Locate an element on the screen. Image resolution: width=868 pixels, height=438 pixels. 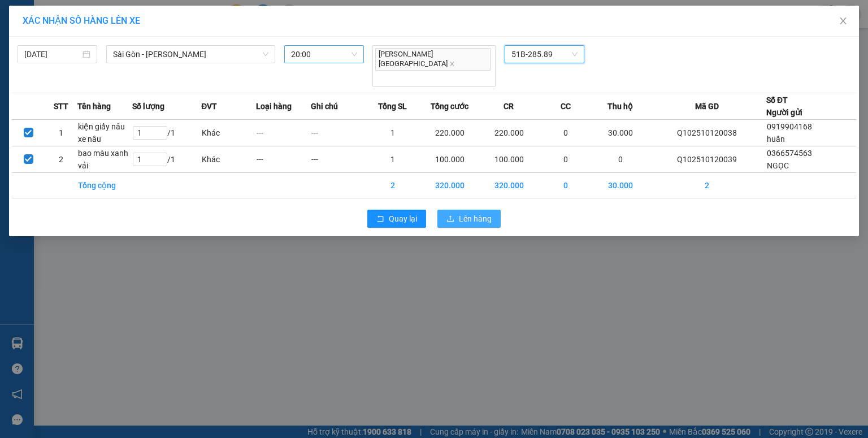
span: rollback is located at coordinates (380, 219).